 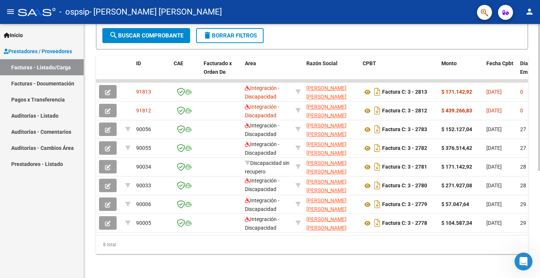 I want to click on span: 91812, so click(x=144, y=111).